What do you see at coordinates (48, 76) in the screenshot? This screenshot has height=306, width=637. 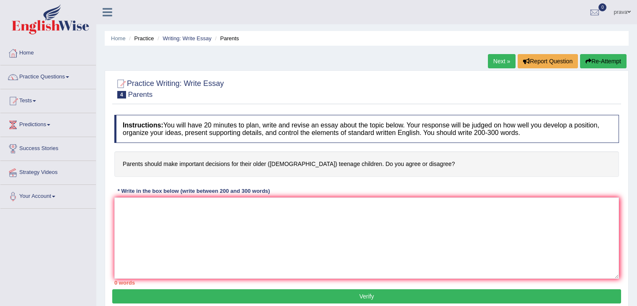 I see `a: Practice Questions` at bounding box center [48, 76].